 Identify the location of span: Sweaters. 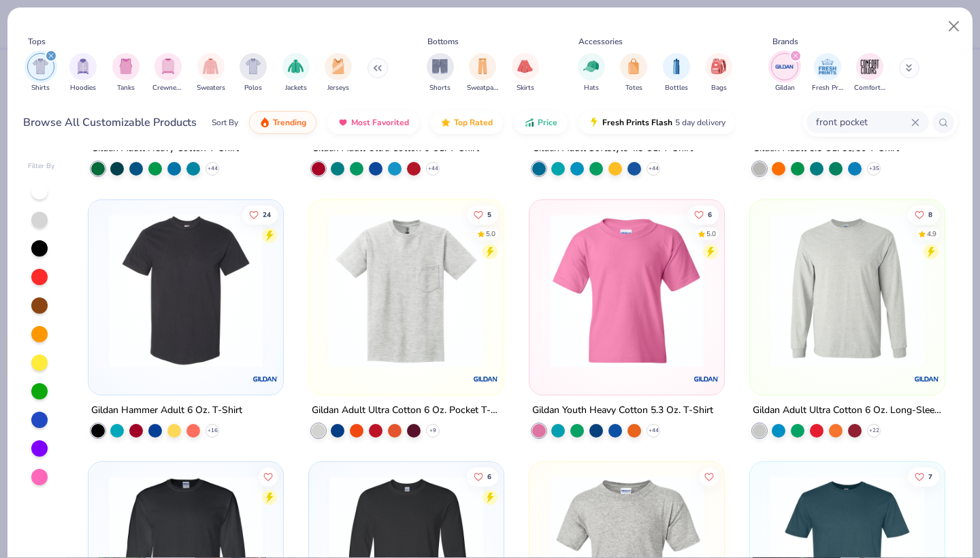
(211, 88).